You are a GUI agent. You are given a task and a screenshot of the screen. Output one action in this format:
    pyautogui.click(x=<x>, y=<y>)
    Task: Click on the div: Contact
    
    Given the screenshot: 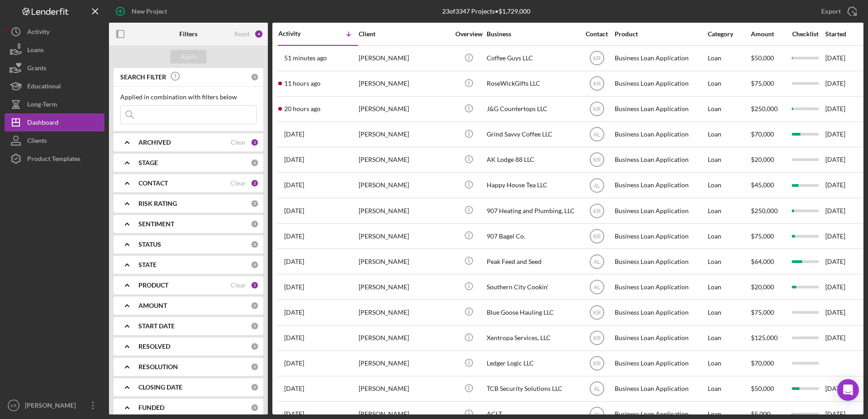 What is the action you would take?
    pyautogui.click(x=596, y=34)
    